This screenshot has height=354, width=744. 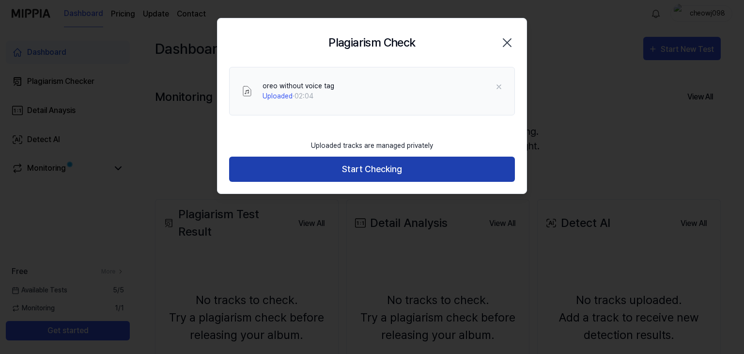 What do you see at coordinates (298, 86) in the screenshot?
I see `div: oreo without voice tag` at bounding box center [298, 86].